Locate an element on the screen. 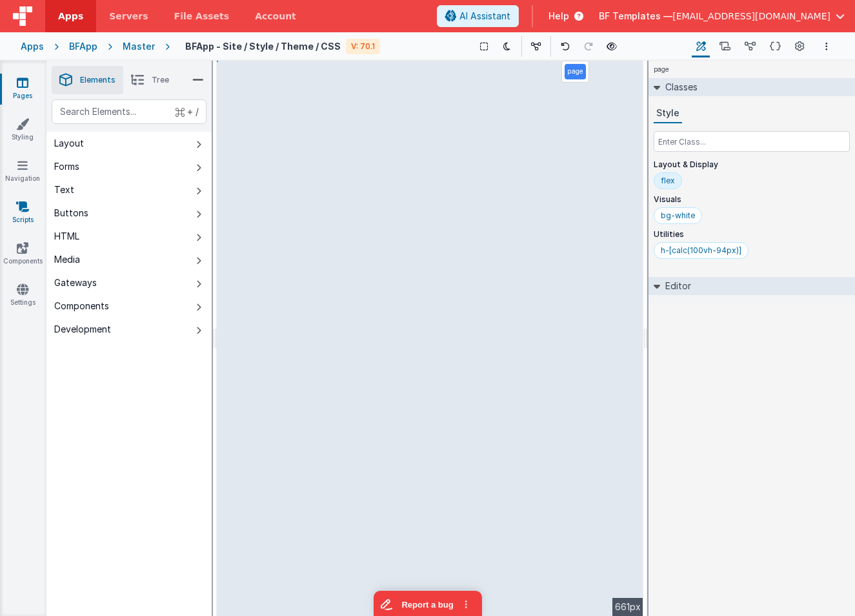 This screenshot has height=616, width=855. h2: Classes is located at coordinates (679, 87).